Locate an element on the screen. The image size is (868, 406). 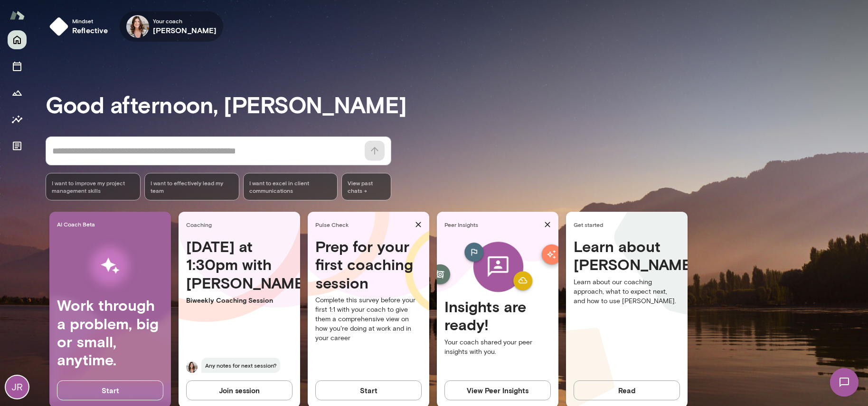
img: Katherine is located at coordinates (191, 367).